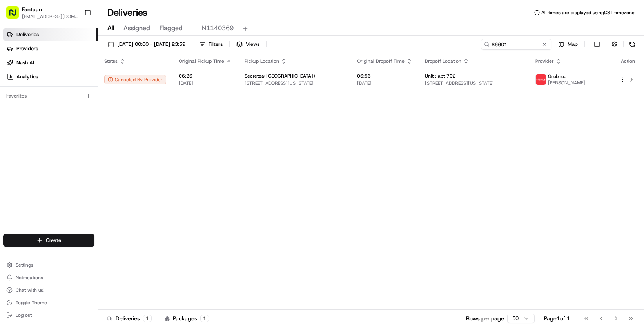 The width and height of the screenshot is (644, 327). What do you see at coordinates (205, 76) in the screenshot?
I see `span: 06:26` at bounding box center [205, 76].